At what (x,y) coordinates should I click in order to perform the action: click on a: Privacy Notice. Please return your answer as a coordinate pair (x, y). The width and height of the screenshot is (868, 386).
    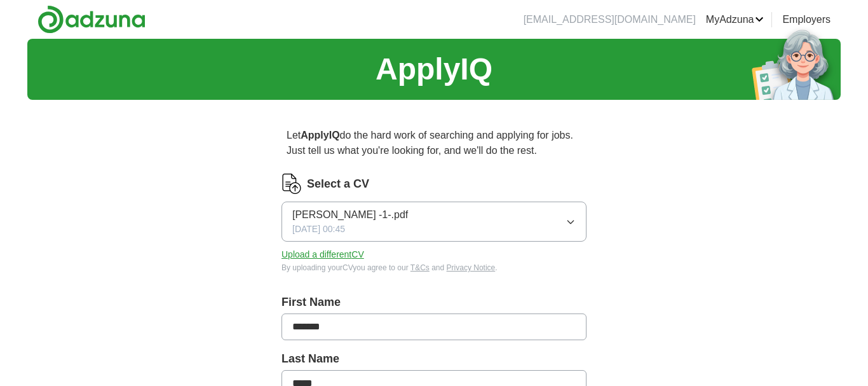
    Looking at the image, I should click on (471, 267).